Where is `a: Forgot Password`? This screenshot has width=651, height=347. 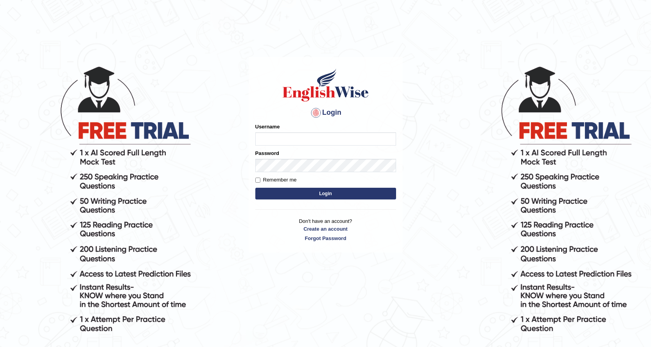 a: Forgot Password is located at coordinates (326, 238).